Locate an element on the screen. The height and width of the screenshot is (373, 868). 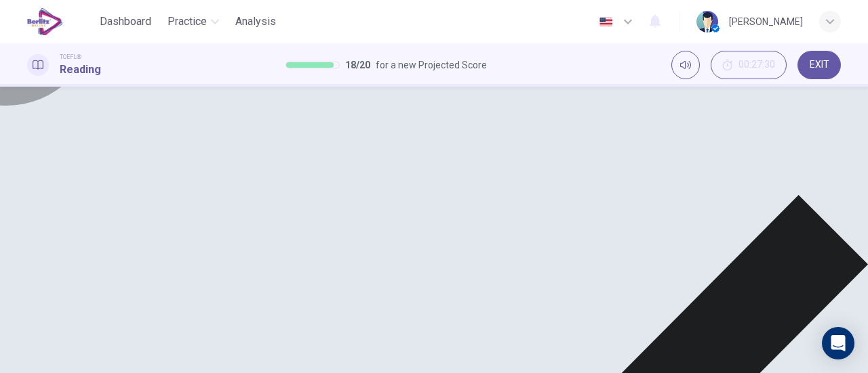
button: 00:27:30 is located at coordinates (748, 65).